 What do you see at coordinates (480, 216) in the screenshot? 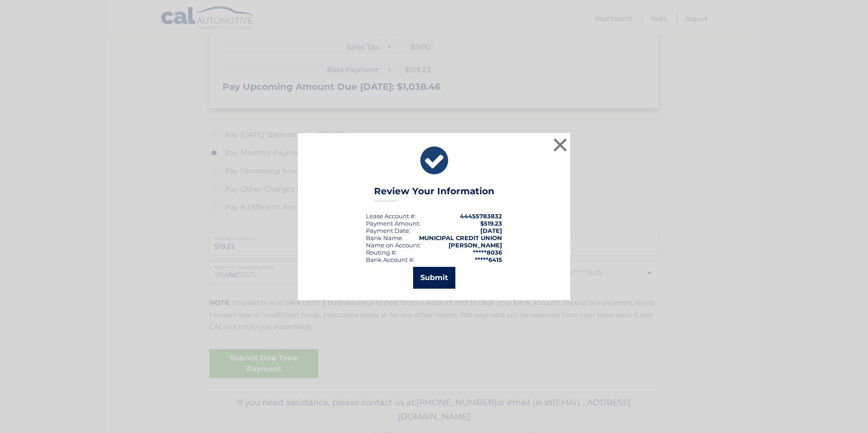
I see `strong: 44455783832` at bounding box center [480, 216].